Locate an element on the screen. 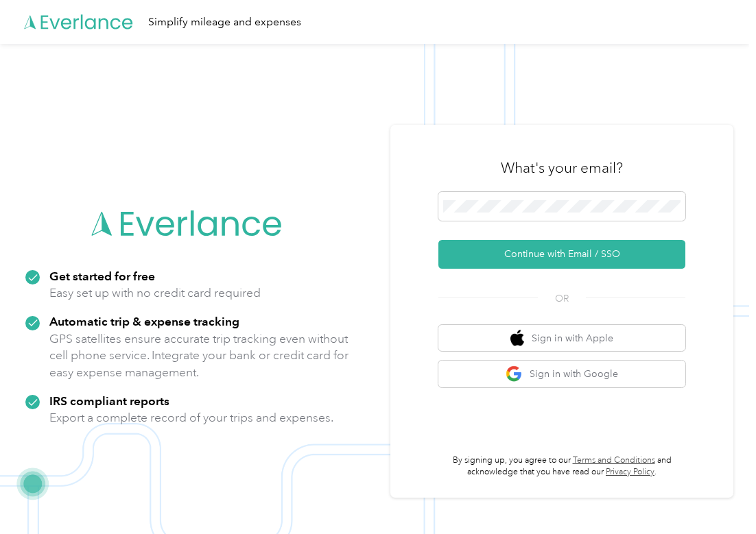 The width and height of the screenshot is (756, 534). p: Export a complete record of your trips and expenses. is located at coordinates (191, 418).